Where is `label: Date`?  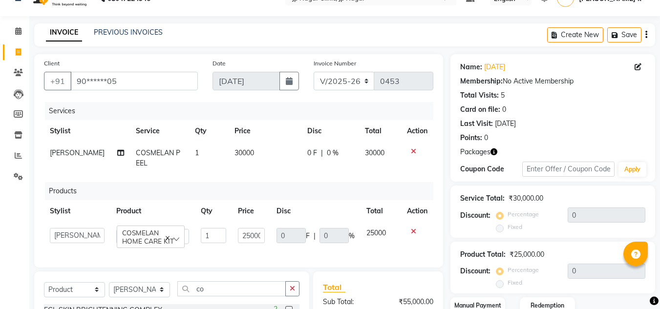 label: Date is located at coordinates (219, 64).